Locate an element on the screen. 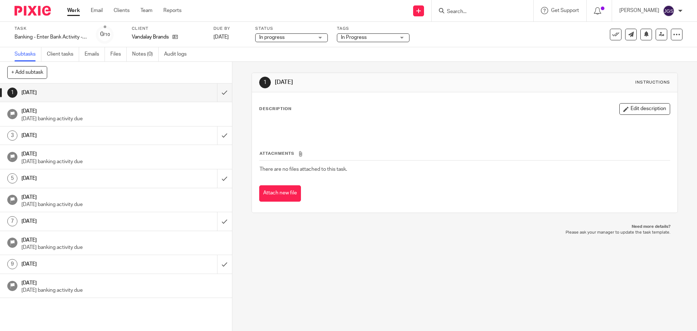 This screenshot has width=697, height=331. a: Email is located at coordinates (97, 11).